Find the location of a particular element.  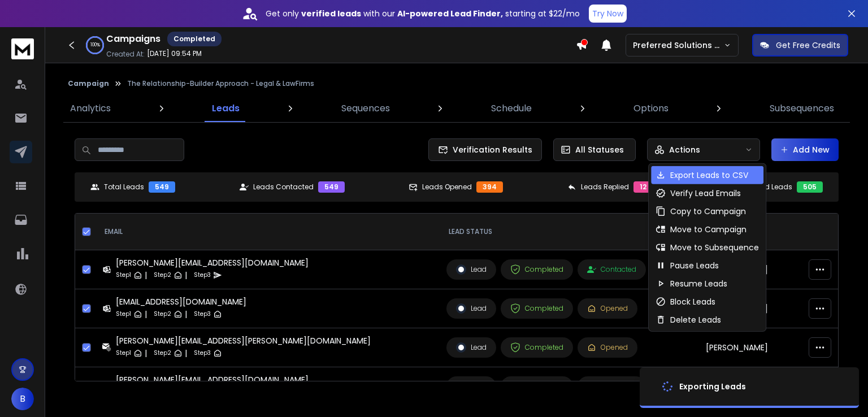

p: Created At: is located at coordinates (126, 54).